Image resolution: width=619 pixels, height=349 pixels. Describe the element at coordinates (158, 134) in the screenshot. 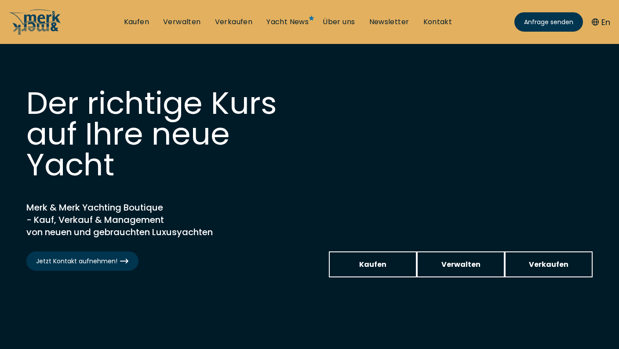

I see `h1: Der richtige Kurs auf Ihre neue Yacht` at that location.